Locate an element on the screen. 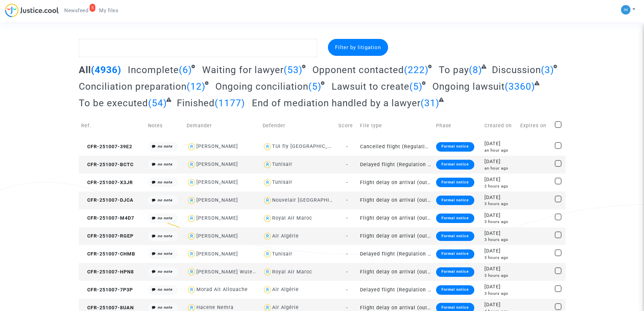  span: Opponent contacted is located at coordinates (358, 70).